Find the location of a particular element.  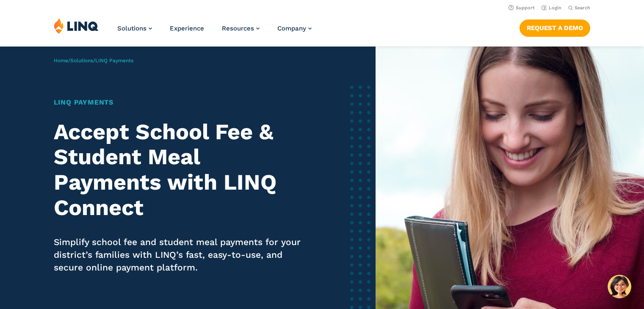

a: Resources is located at coordinates (241, 29).